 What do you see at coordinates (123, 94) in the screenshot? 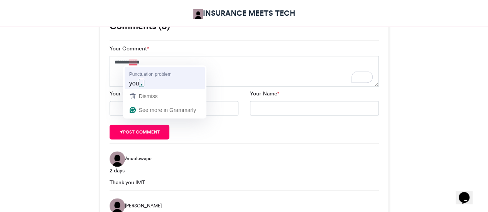
I see `label: Your Email` at bounding box center [123, 94].